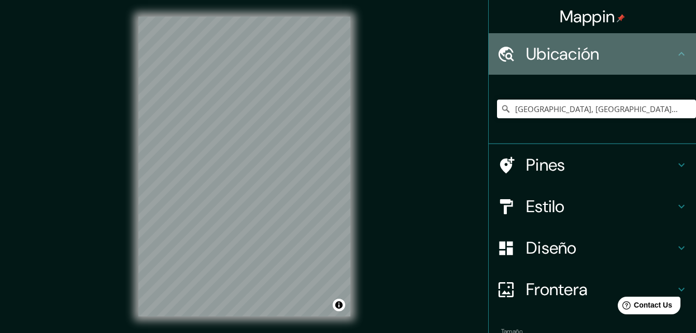 This screenshot has width=696, height=333. Describe the element at coordinates (596, 109) in the screenshot. I see `input: Elige tu ciudad o área` at that location.